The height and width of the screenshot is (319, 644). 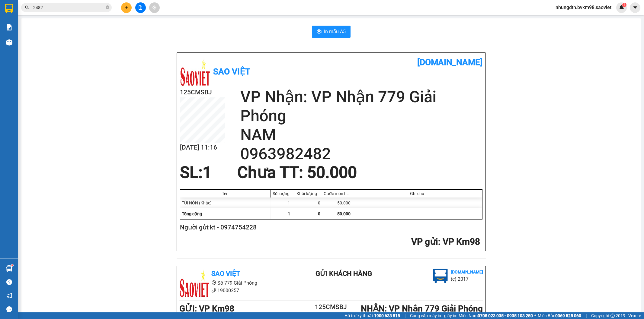 What do you see at coordinates (154, 8) in the screenshot?
I see `span: aim` at bounding box center [154, 8].